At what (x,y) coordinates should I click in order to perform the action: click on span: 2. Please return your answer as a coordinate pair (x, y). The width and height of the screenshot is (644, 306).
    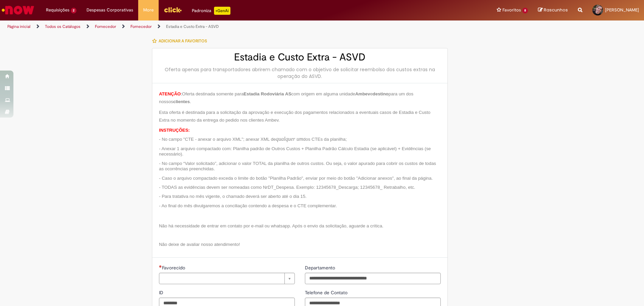
    Looking at the image, I should click on (73, 10).